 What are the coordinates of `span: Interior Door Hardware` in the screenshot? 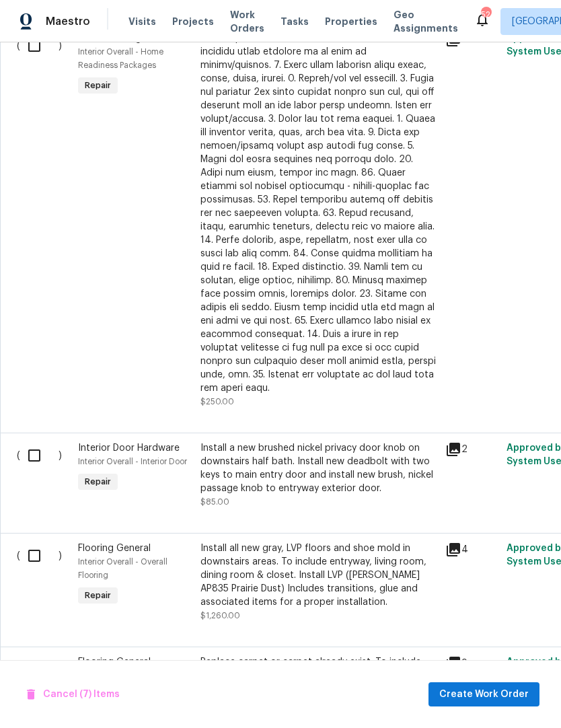 It's located at (129, 448).